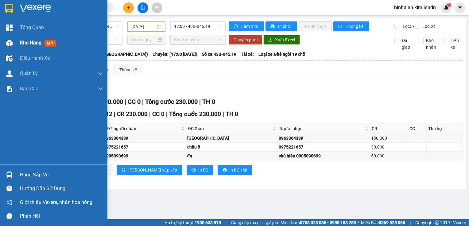 This screenshot has width=469, height=226. I want to click on img: icon-new-feature, so click(446, 8).